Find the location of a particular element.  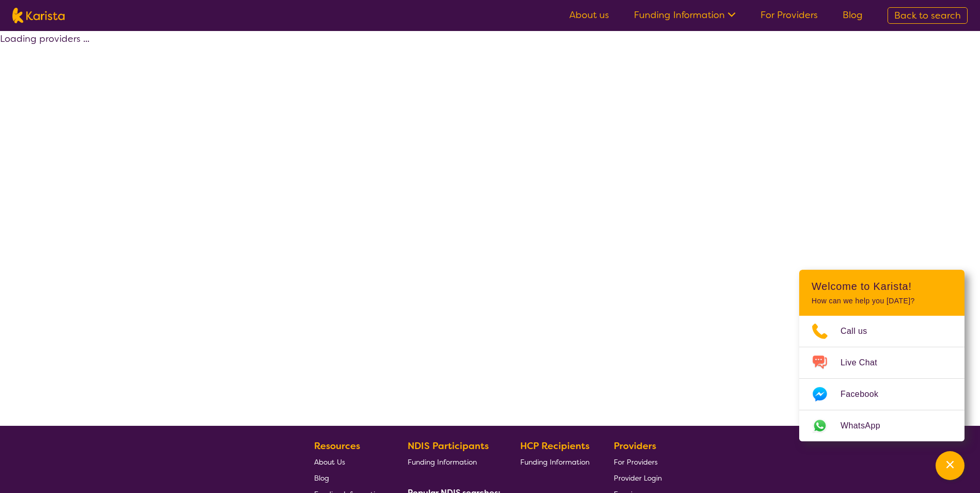

h2: Welcome to Karista! is located at coordinates (882, 286).